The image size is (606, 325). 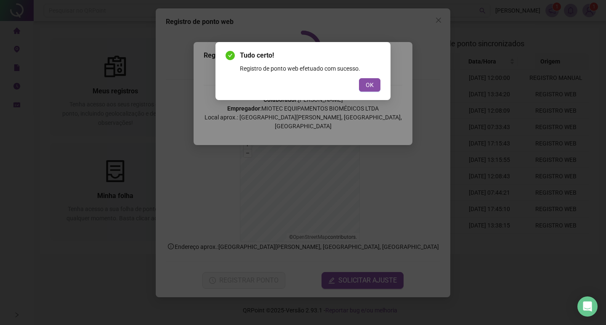 I want to click on span: check-circle, so click(x=230, y=56).